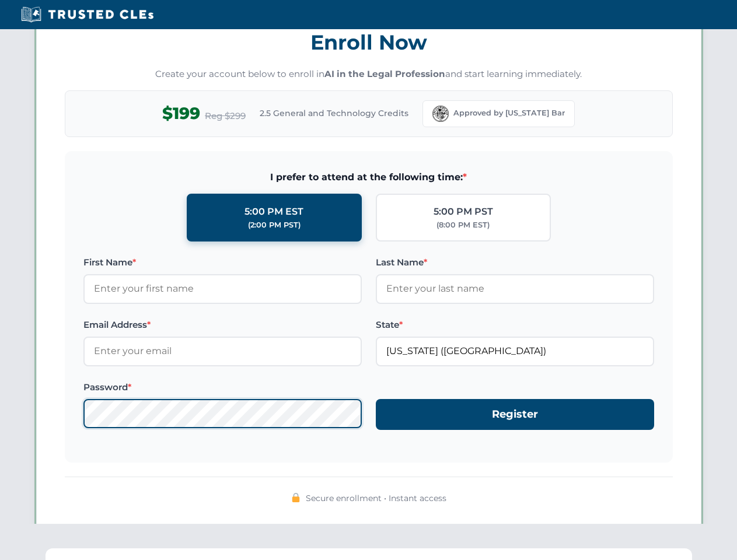 The image size is (737, 560). What do you see at coordinates (368, 178) in the screenshot?
I see `span: I prefer to attend at the following time:` at bounding box center [368, 178].